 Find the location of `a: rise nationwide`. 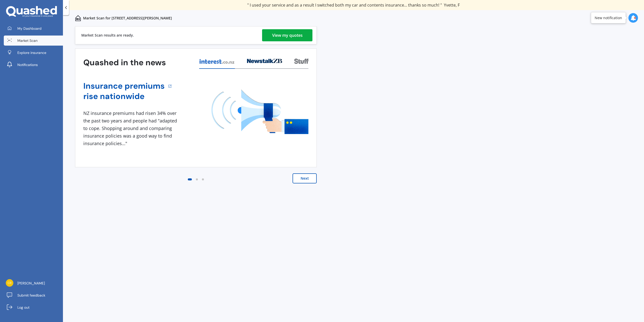

a: rise nationwide is located at coordinates (124, 96).